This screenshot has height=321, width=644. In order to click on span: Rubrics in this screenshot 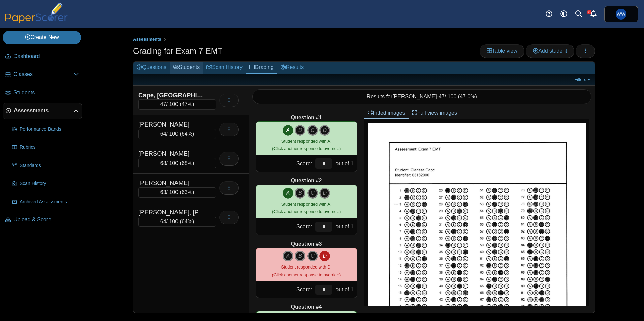, I will do `click(49, 148)`.